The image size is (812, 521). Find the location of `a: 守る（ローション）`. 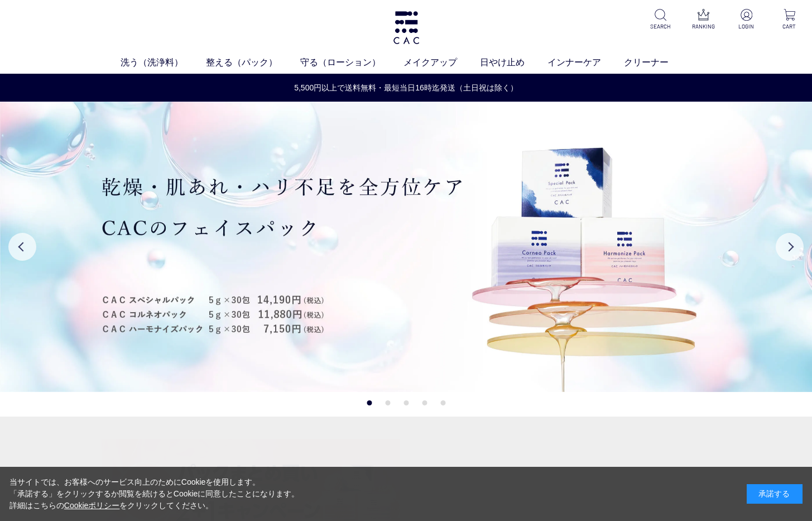

a: 守る（ローション） is located at coordinates (352, 62).